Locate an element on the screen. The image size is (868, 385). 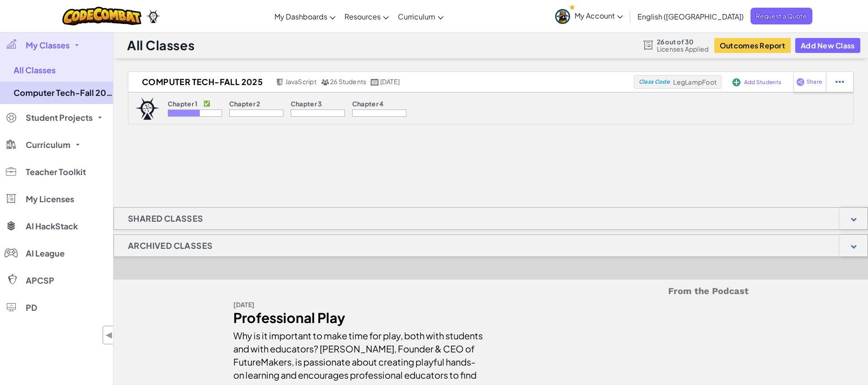
span: My Dashboards is located at coordinates (300, 16).